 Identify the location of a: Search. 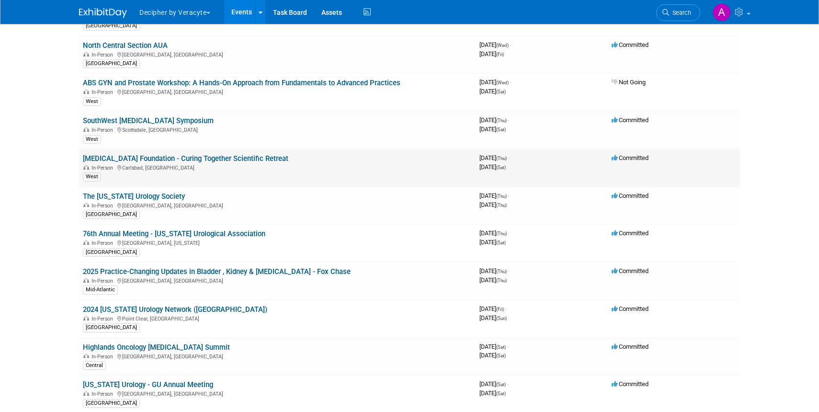
(679, 12).